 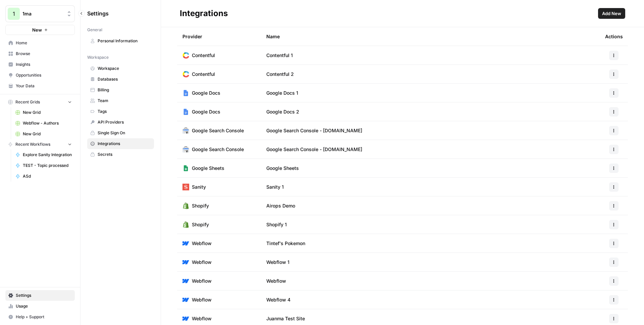 What do you see at coordinates (13, 13) in the screenshot?
I see `span: 1` at bounding box center [13, 13].